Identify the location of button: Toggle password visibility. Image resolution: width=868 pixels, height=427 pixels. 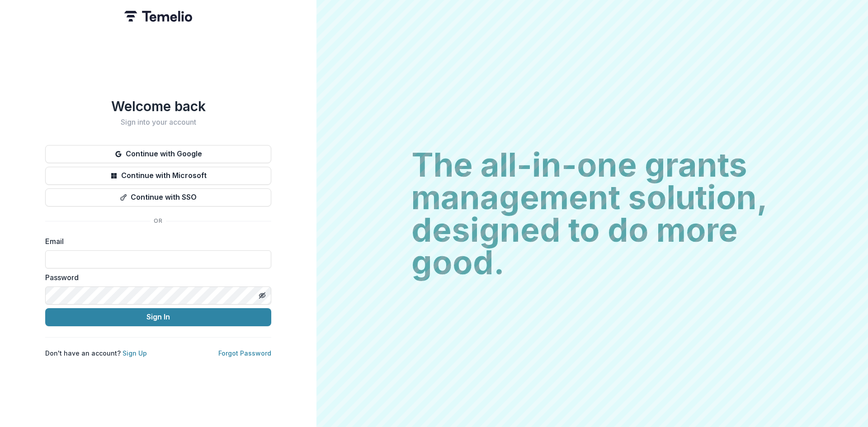
(262, 296).